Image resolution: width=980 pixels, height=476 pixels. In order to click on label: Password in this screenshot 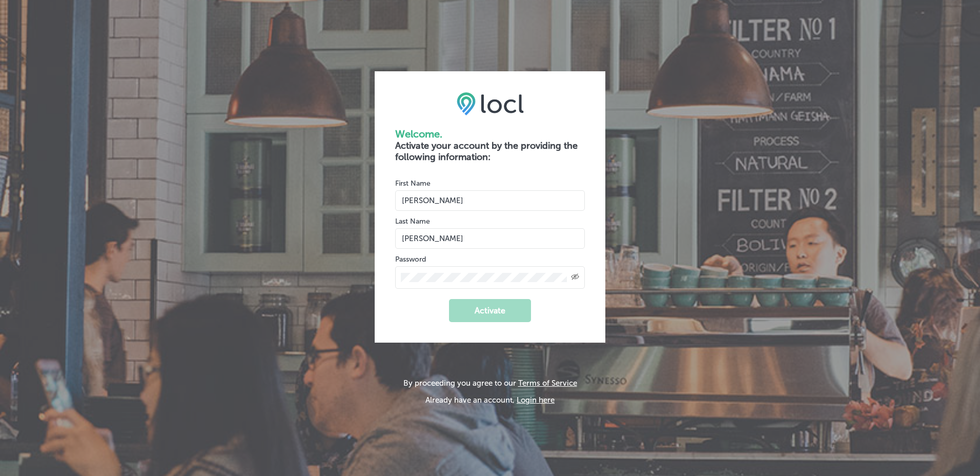, I will do `click(411, 259)`.